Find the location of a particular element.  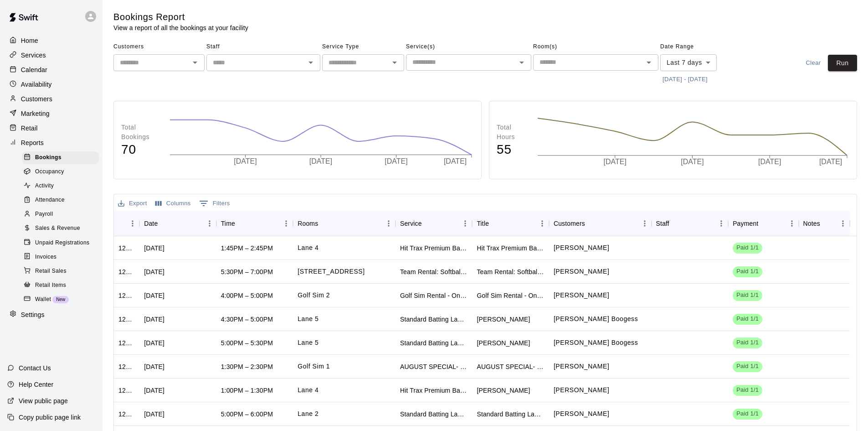

span: Staff is located at coordinates (264, 47).